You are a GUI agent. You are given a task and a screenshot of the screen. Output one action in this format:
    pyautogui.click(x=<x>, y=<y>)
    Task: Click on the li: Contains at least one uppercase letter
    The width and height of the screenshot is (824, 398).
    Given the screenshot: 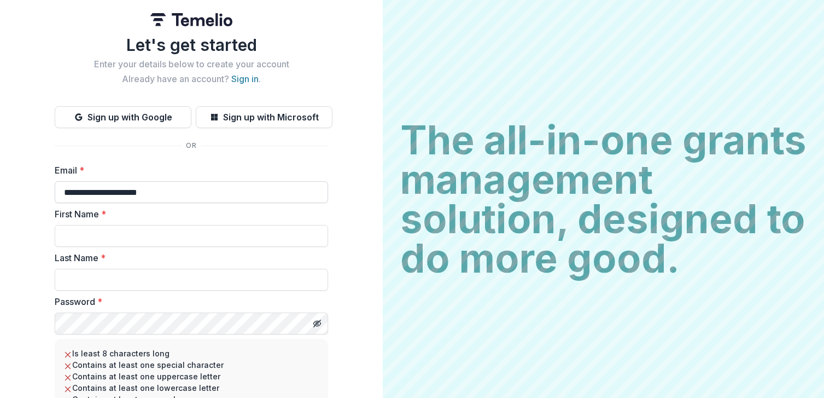 What is the action you would take?
    pyautogui.click(x=191, y=376)
    